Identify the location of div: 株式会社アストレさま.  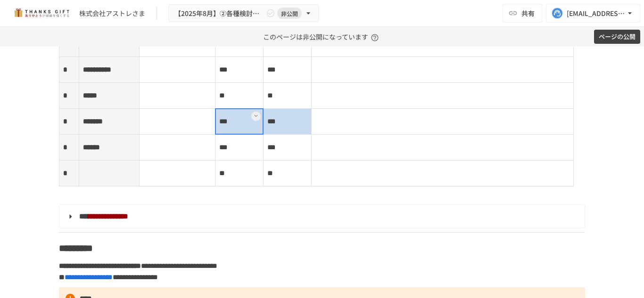
(112, 13).